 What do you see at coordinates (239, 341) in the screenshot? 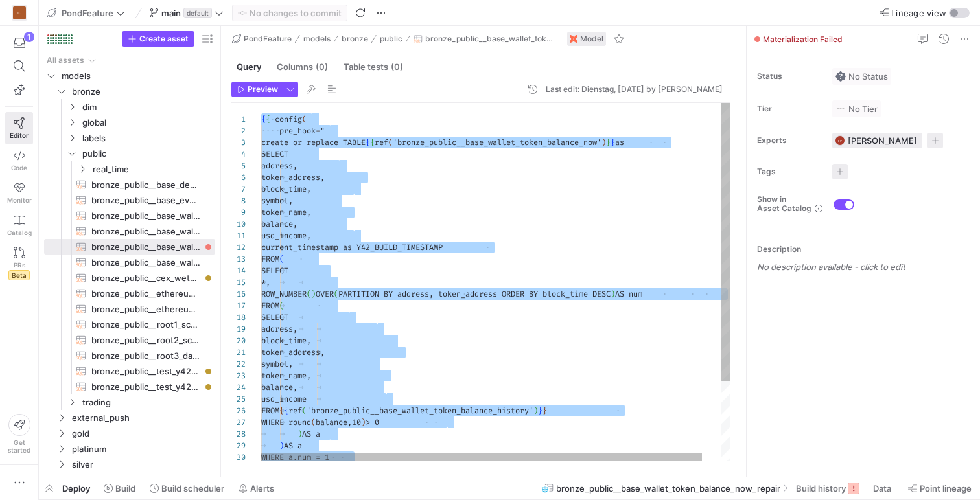
I see `div: 20` at bounding box center [239, 341].